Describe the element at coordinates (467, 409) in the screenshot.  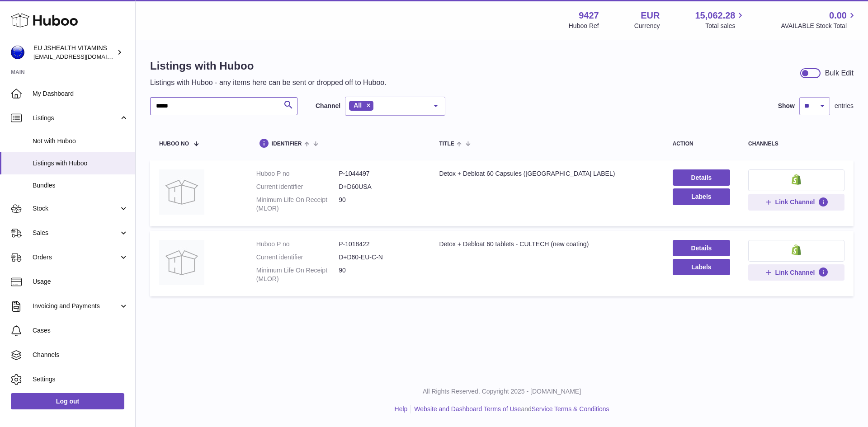
I see `a: Website and Dashboard Terms of Use` at that location.